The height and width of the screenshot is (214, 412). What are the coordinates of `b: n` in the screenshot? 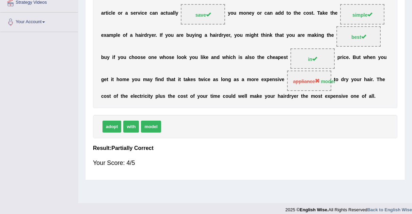 It's located at (268, 35).